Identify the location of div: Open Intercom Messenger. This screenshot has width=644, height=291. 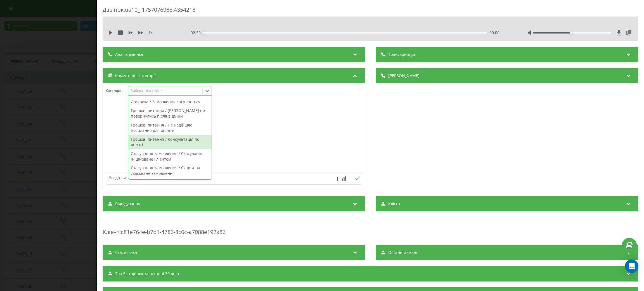
(632, 266).